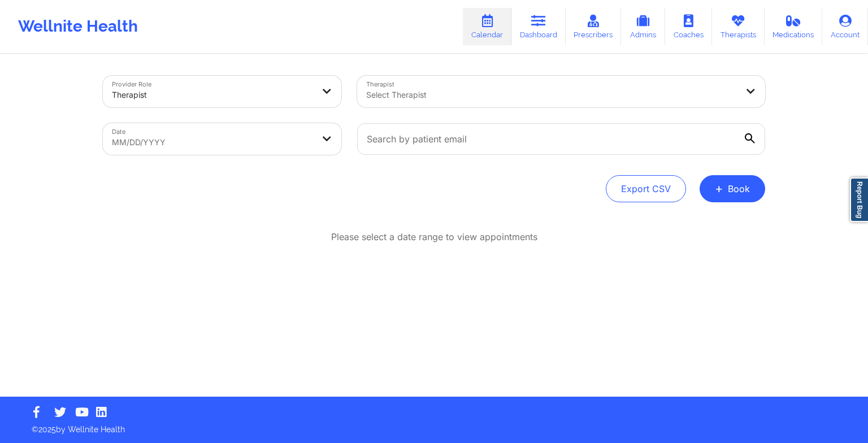  Describe the element at coordinates (688, 27) in the screenshot. I see `a: Coaches` at that location.